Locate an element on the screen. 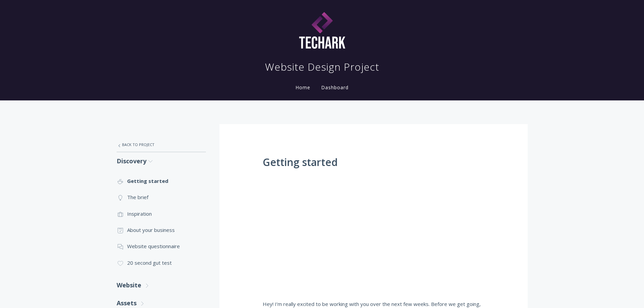 The height and width of the screenshot is (308, 644). a: Home is located at coordinates (303, 87).